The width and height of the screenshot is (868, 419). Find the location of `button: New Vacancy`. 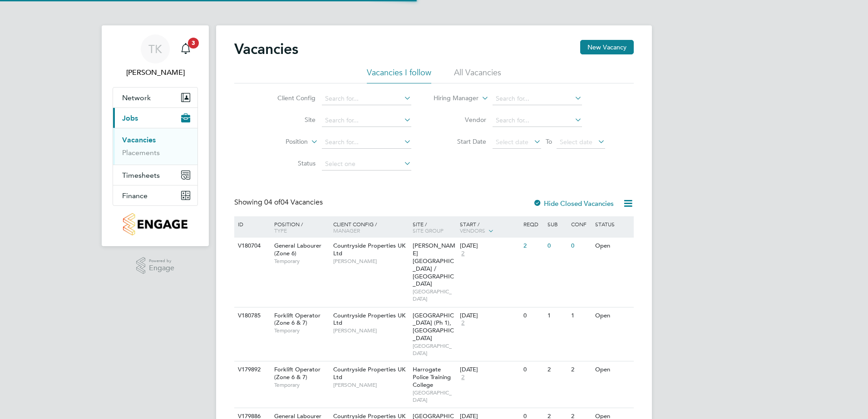

button: New Vacancy is located at coordinates (607, 47).